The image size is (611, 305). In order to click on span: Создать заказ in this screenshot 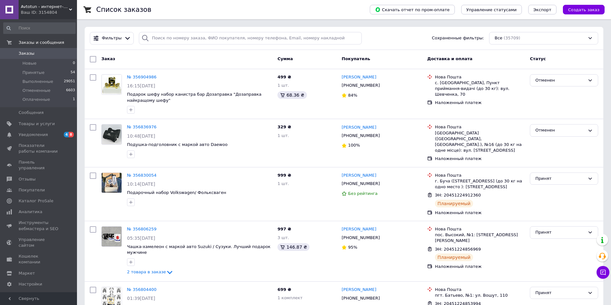, I will do `click(583, 10)`.